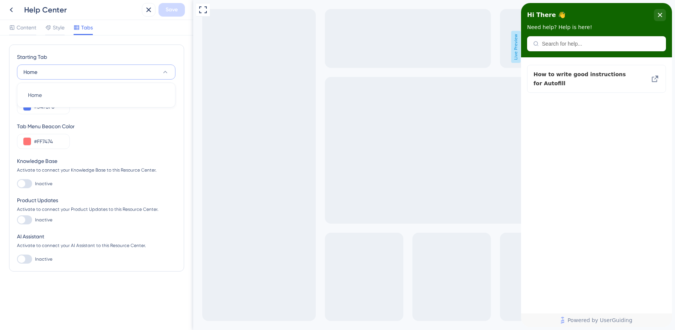 This screenshot has height=330, width=675. What do you see at coordinates (322, 47) in the screenshot?
I see `span: Live Preview` at bounding box center [322, 47].